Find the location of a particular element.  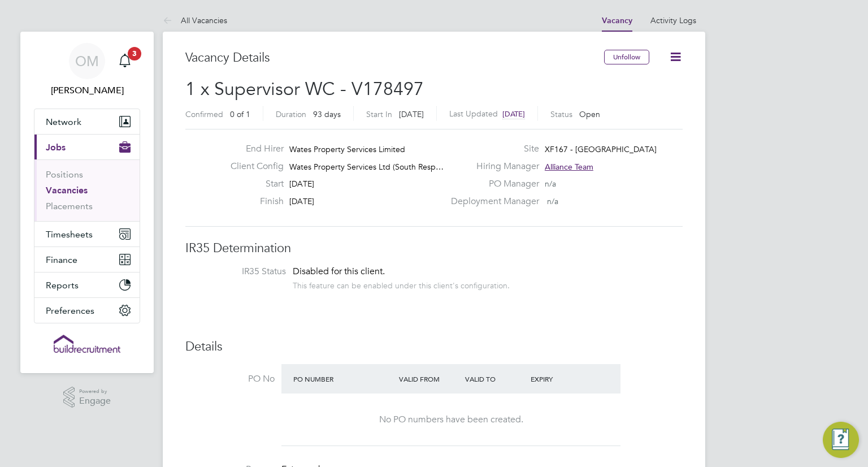

span: Disabled for this client. is located at coordinates (339, 272).